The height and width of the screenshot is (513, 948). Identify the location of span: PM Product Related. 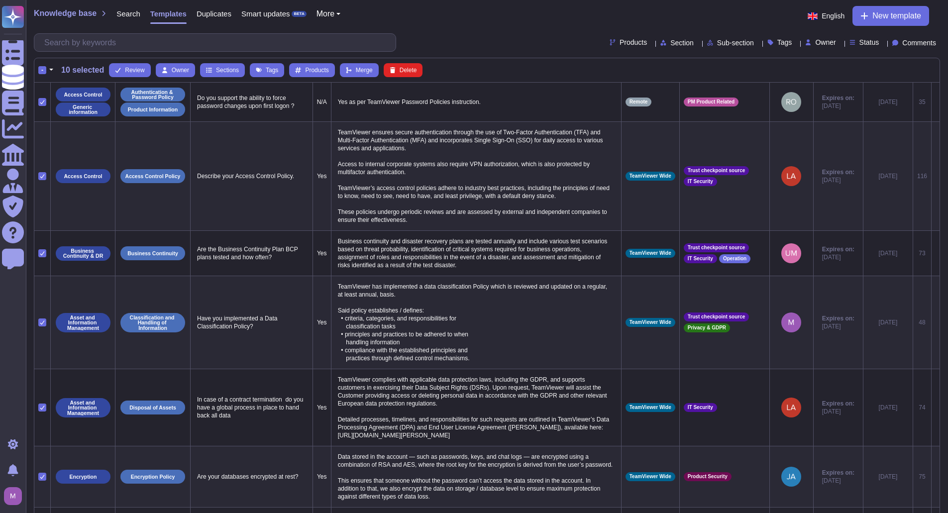
(711, 102).